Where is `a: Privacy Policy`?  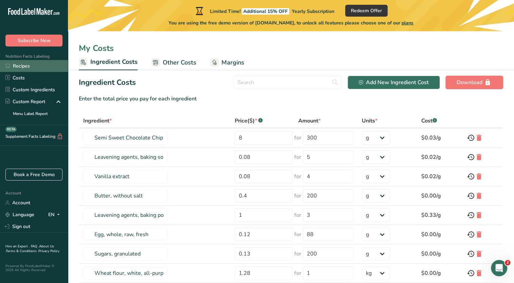 a: Privacy Policy is located at coordinates (49, 251).